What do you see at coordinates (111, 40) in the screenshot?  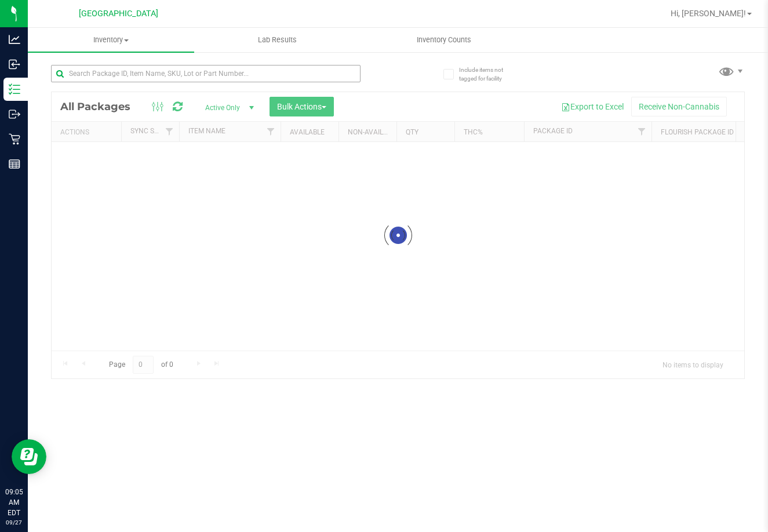 I see `a: Inventory` at bounding box center [111, 40].